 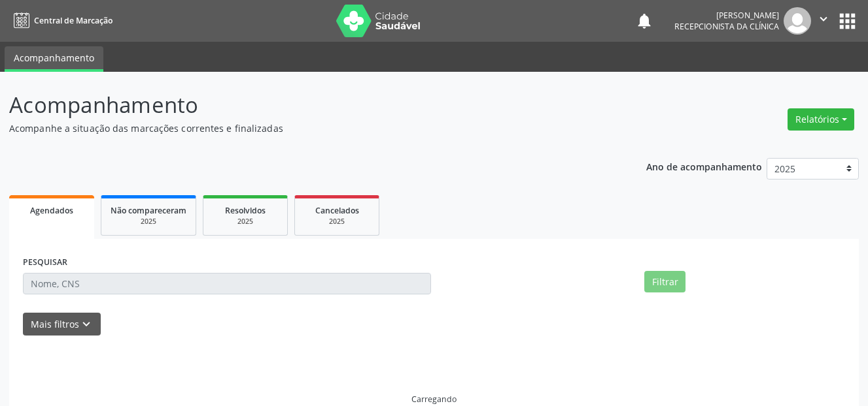 What do you see at coordinates (704, 166) in the screenshot?
I see `p: Ano de acompanhamento` at bounding box center [704, 166].